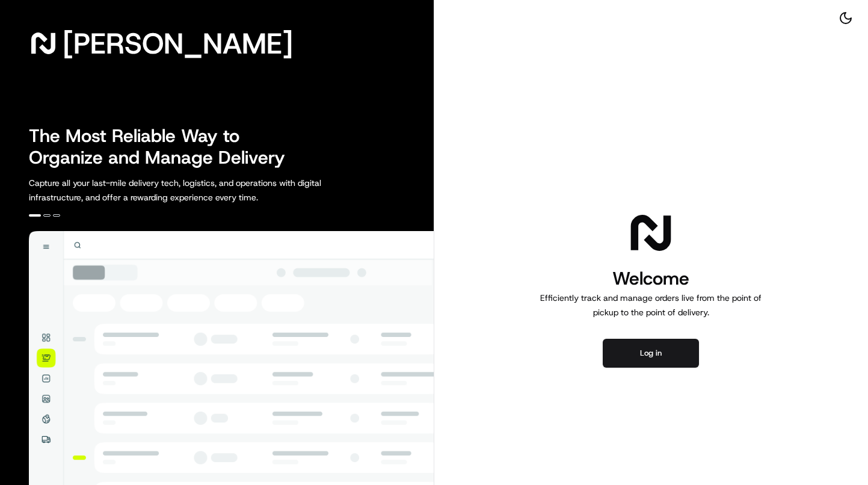 The image size is (868, 485). I want to click on p: Efficiently track and manage orders live from the point of pickup to the point of delivery., so click(651, 305).